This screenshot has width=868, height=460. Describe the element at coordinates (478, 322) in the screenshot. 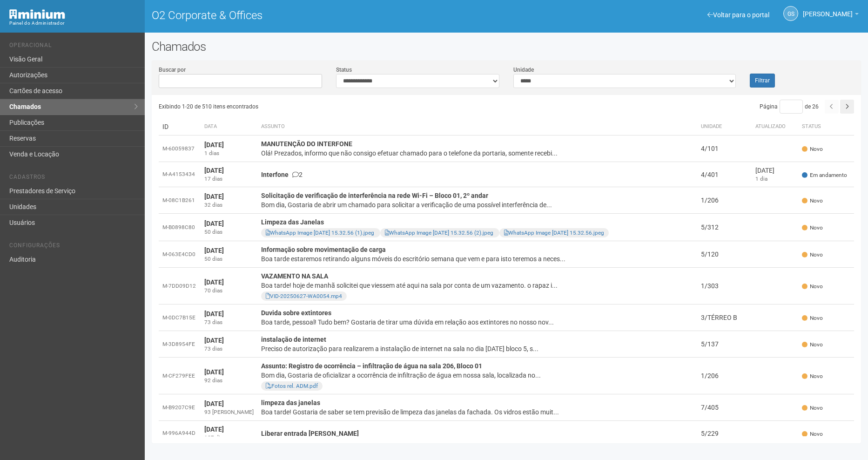

I see `div: Boa tarde, pessoal! Tudo bem? Gostaria de tirar uma dúvida em relação aos extintores no nosso nov...` at that location.